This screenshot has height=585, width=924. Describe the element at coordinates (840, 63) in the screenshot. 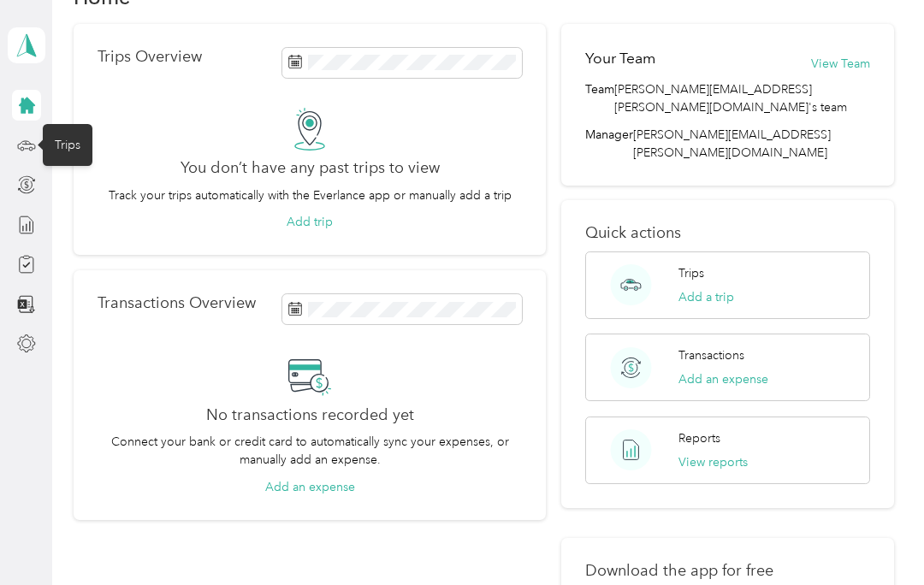

I see `button: View Team` at that location.